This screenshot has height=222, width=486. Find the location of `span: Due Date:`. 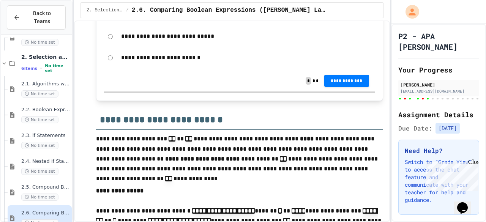

span: Due Date: is located at coordinates (415, 128).